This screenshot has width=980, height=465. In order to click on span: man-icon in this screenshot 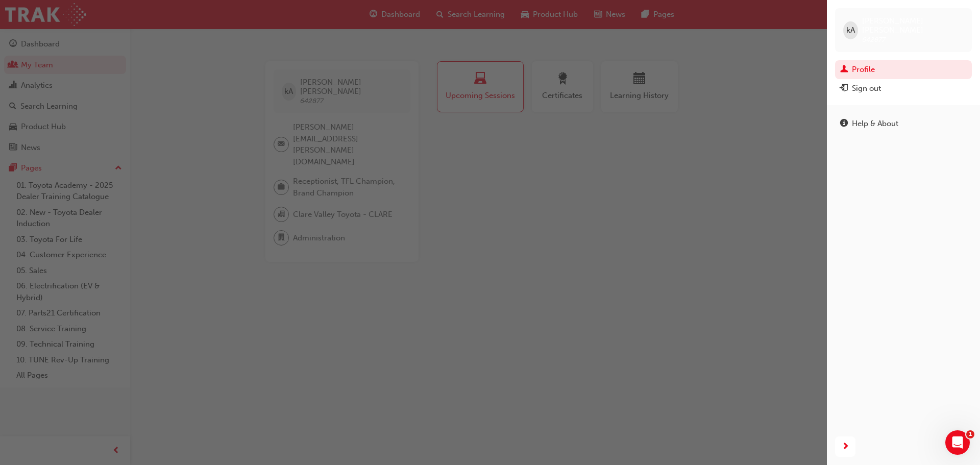, I will do `click(844, 70)`.